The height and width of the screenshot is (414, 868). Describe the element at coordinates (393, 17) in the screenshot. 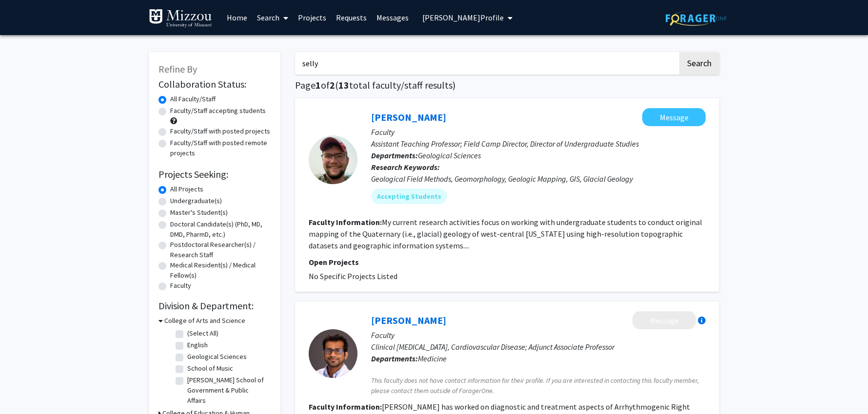

I see `a: Messages` at that location.